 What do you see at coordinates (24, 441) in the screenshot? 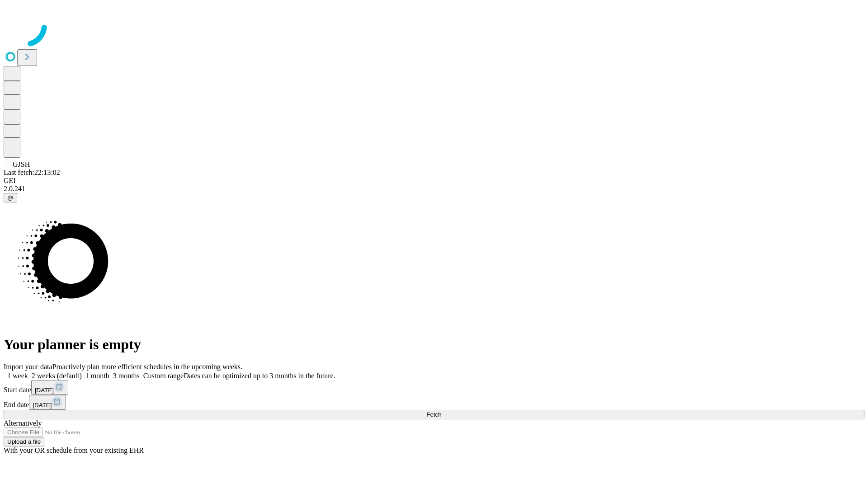
I see `button: Upload a file` at bounding box center [24, 441].